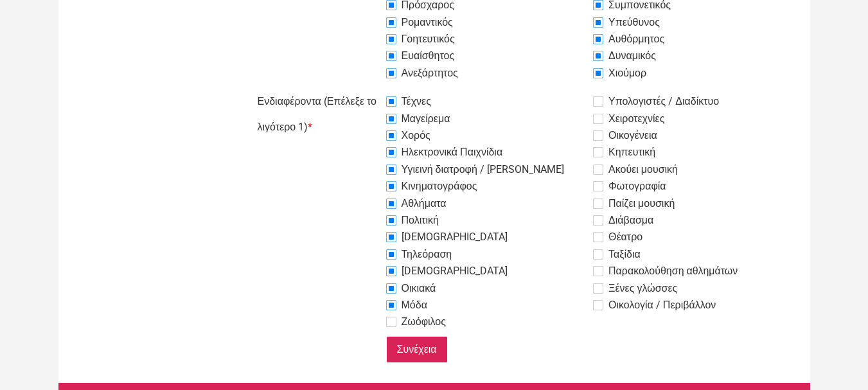 Image resolution: width=868 pixels, height=390 pixels. I want to click on label: Θέατρο, so click(617, 237).